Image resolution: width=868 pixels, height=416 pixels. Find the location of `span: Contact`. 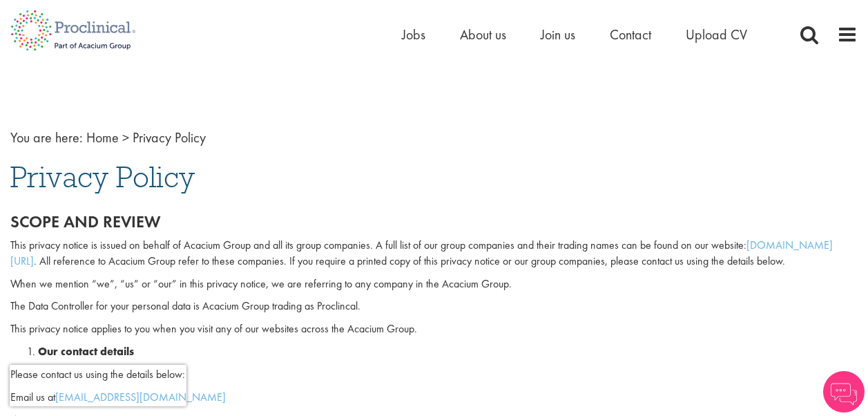

span: Contact is located at coordinates (631, 34).